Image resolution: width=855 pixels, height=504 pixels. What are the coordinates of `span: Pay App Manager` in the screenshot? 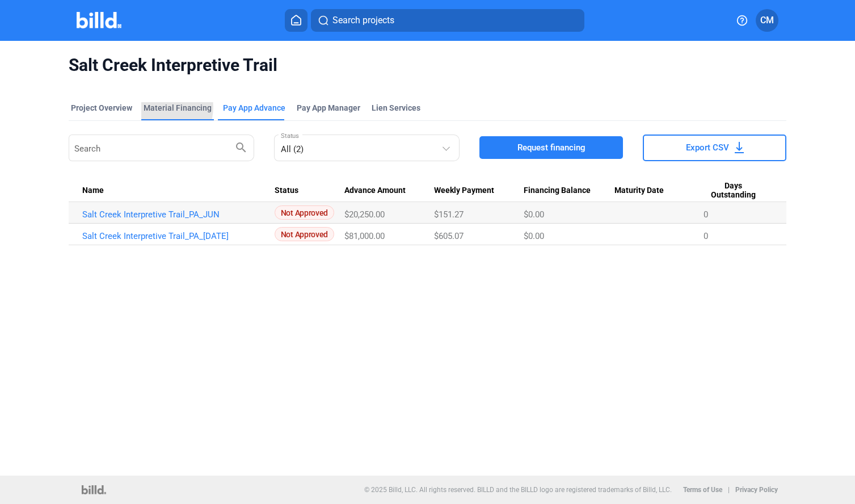 It's located at (328, 108).